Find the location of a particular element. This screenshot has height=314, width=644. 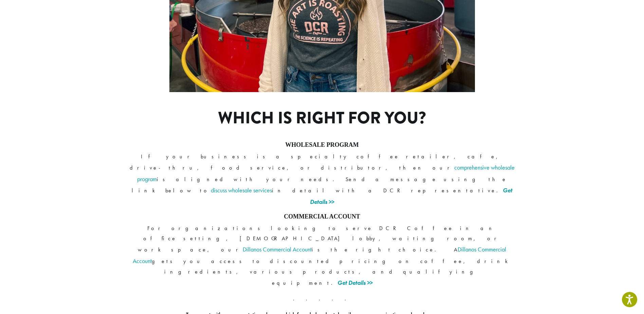

h4: COMMERCIAL ACCOUNT is located at coordinates (322, 217).